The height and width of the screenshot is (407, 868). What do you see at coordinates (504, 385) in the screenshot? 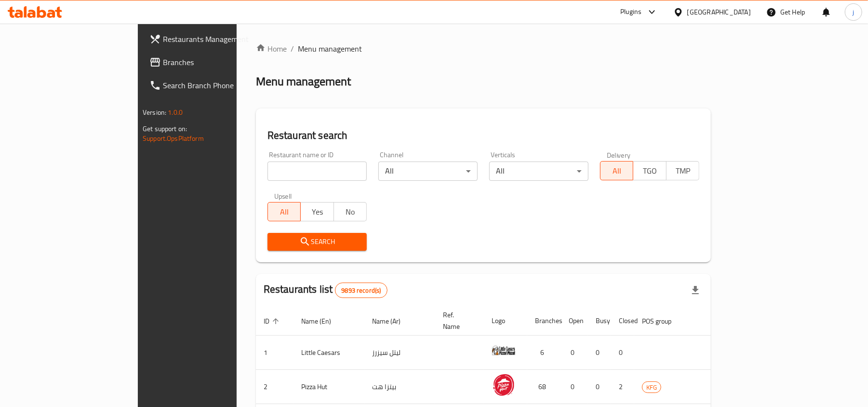
I see `img: Pizza Hut` at bounding box center [504, 385].